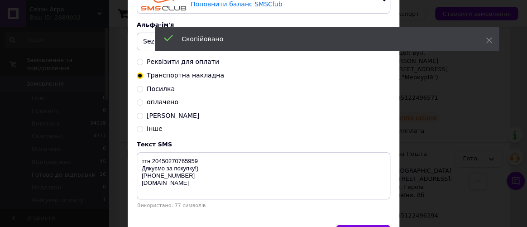  What do you see at coordinates (263, 205) in the screenshot?
I see `div: Використано: 77 символів` at bounding box center [263, 205].